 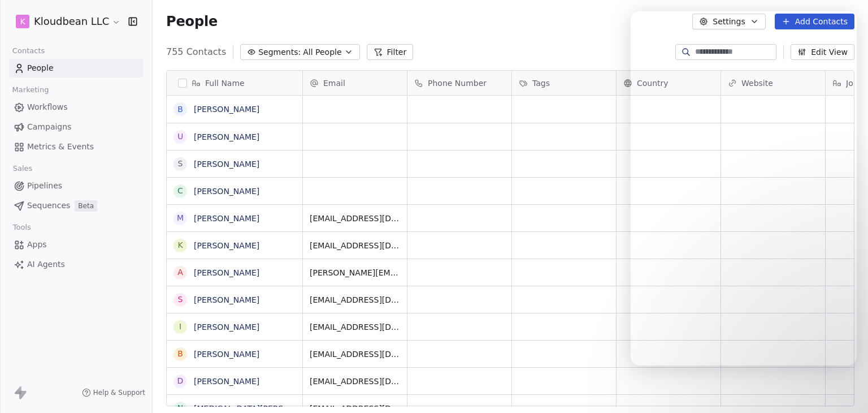 What do you see at coordinates (37, 244) in the screenshot?
I see `span: Apps` at bounding box center [37, 244].